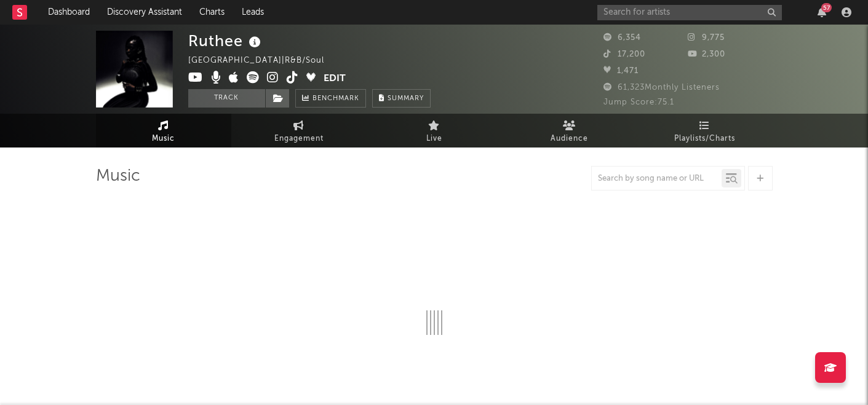  Describe the element at coordinates (704, 139) in the screenshot. I see `span: Playlists/Charts` at that location.